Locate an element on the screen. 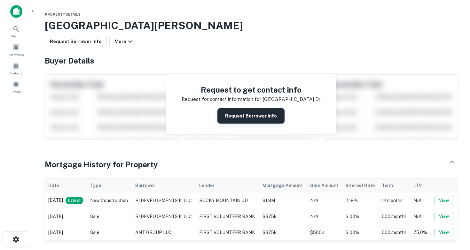 The width and height of the screenshot is (470, 250). td: New Construction is located at coordinates (109, 201).